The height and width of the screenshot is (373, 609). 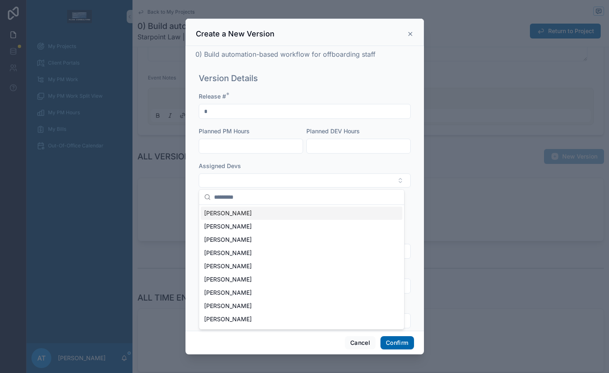 I want to click on div: Suggestions, so click(x=302, y=267).